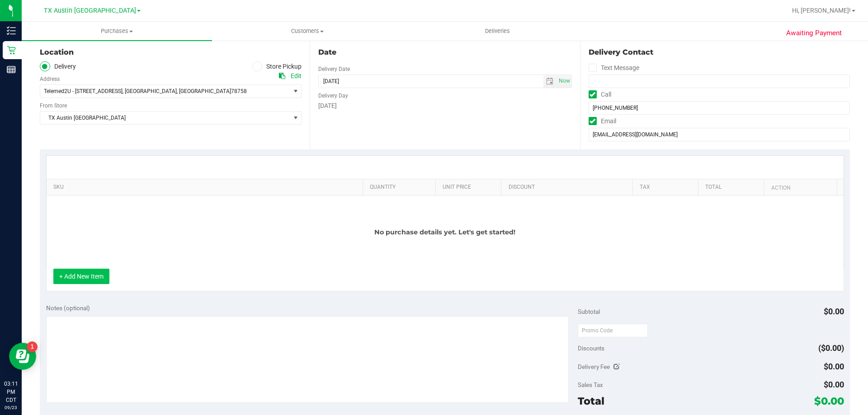  Describe the element at coordinates (497, 31) in the screenshot. I see `a: Deliveries` at that location.